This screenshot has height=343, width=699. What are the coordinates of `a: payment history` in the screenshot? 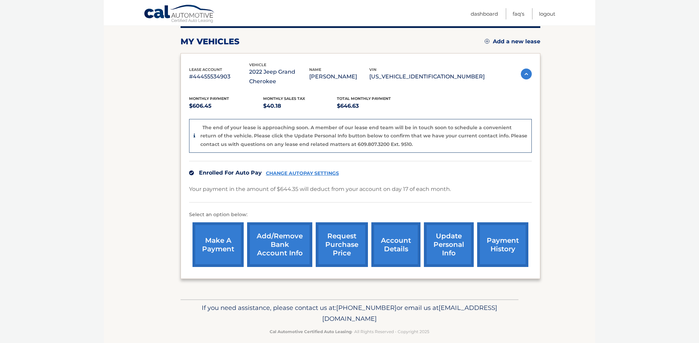 It's located at (502, 245).